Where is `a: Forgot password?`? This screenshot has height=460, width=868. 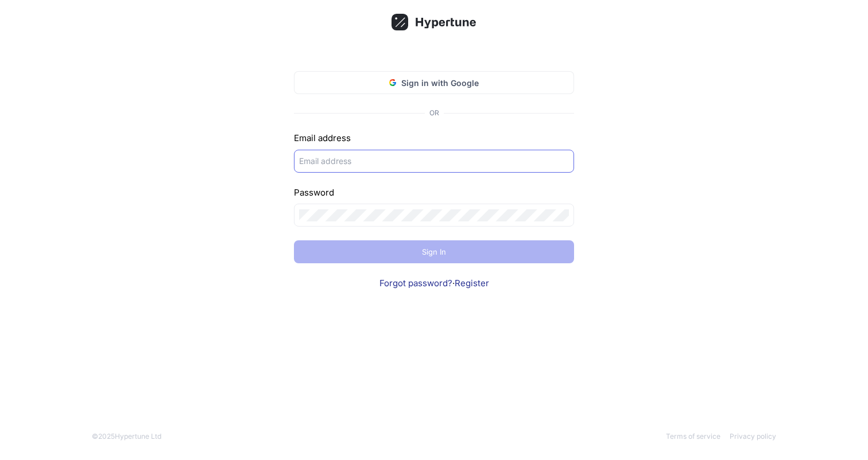 a: Forgot password? is located at coordinates (415, 282).